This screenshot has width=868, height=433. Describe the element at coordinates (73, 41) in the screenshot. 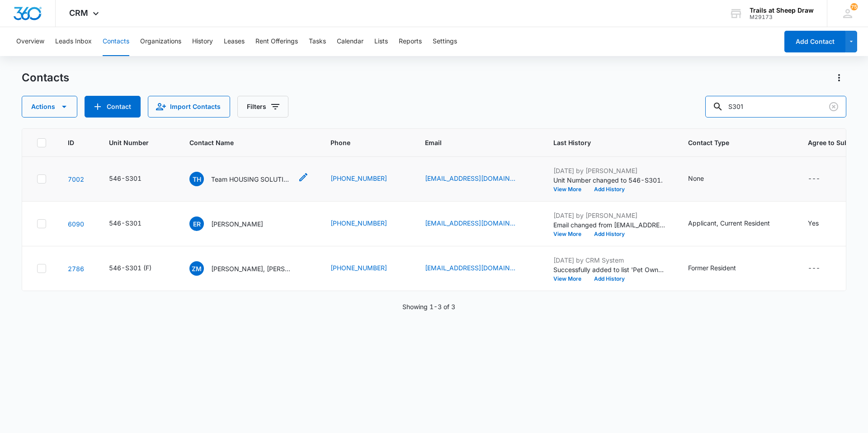

I see `button: Leads Inbox` at that location.